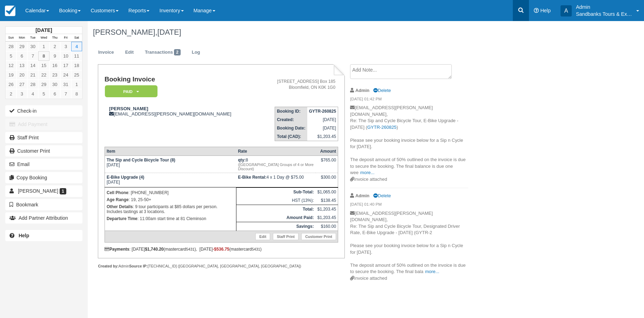  Describe the element at coordinates (22, 56) in the screenshot. I see `a: 6` at that location.